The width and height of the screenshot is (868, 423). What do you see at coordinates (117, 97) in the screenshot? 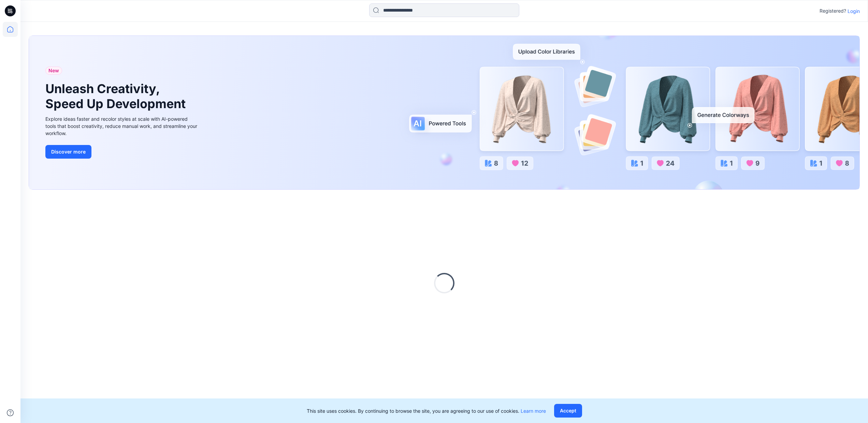
I see `h1: Unleash Creativity, Speed Up Development` at bounding box center [117, 97].